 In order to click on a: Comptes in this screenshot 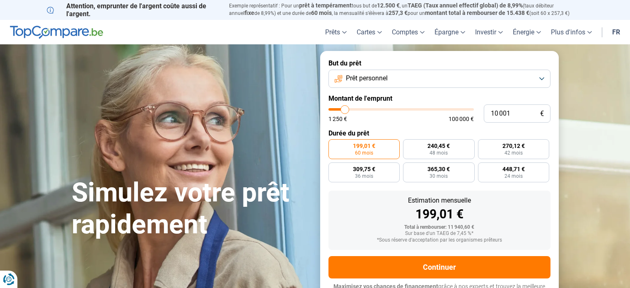, I will do `click(408, 32)`.